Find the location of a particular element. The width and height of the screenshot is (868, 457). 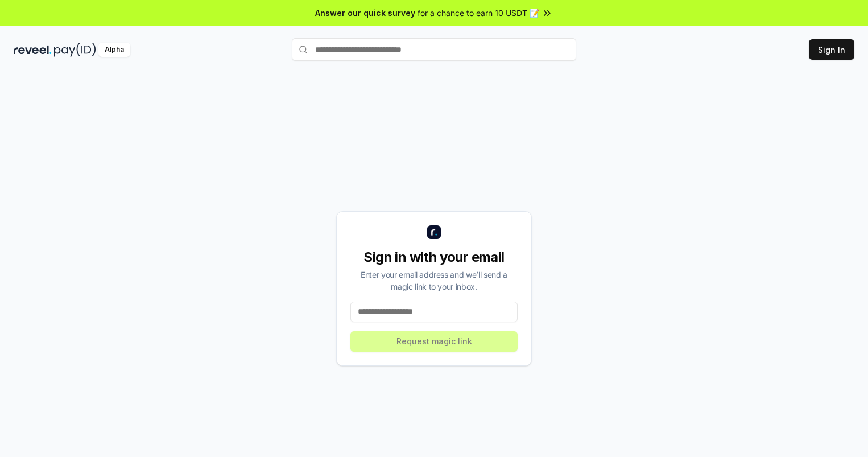

div: Alpha is located at coordinates (115, 49).